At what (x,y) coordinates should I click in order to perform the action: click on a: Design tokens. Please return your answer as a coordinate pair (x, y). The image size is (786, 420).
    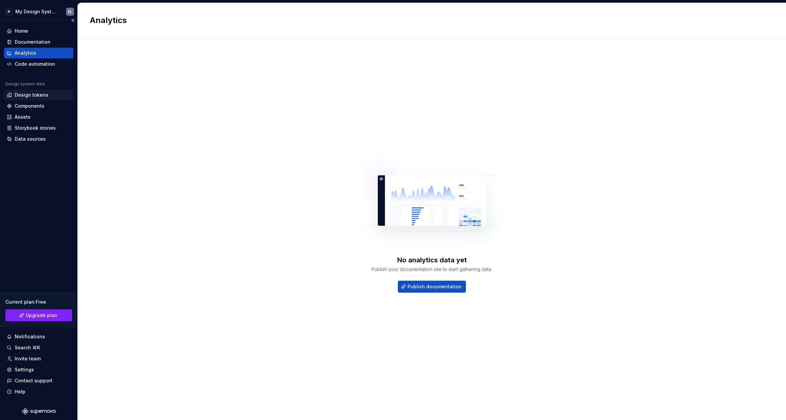
    Looking at the image, I should click on (39, 95).